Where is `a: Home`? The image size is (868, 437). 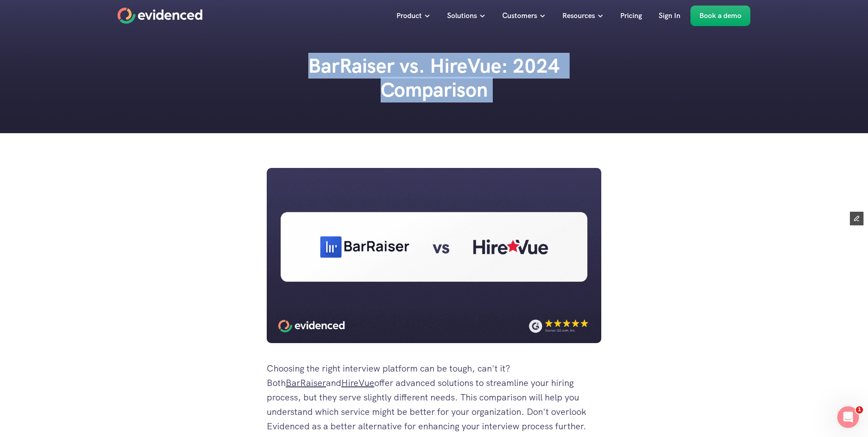
a: Home is located at coordinates (160, 16).